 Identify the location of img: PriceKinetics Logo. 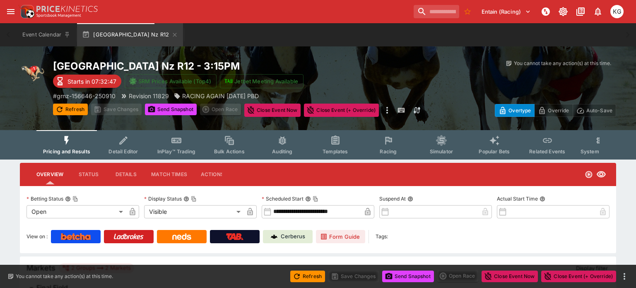
(27, 12).